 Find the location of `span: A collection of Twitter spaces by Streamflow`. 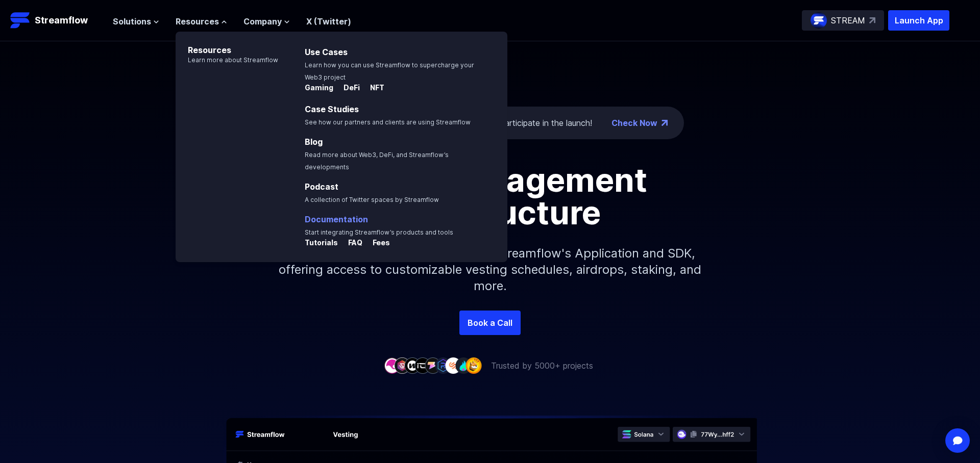

span: A collection of Twitter spaces by Streamflow is located at coordinates (372, 199).